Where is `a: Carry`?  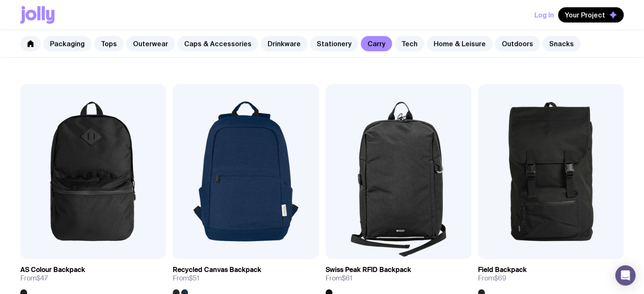 a: Carry is located at coordinates (377, 43).